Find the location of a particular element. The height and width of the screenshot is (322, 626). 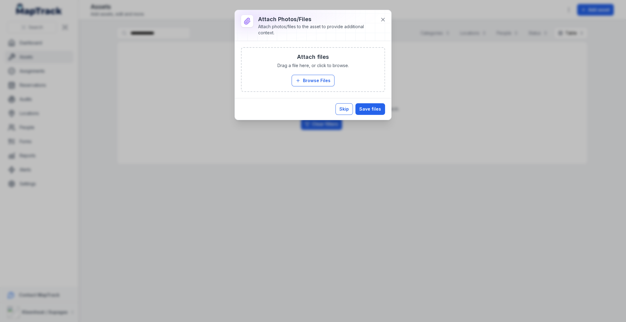

span: Drag a file here, or click to browse. is located at coordinates (313, 66).